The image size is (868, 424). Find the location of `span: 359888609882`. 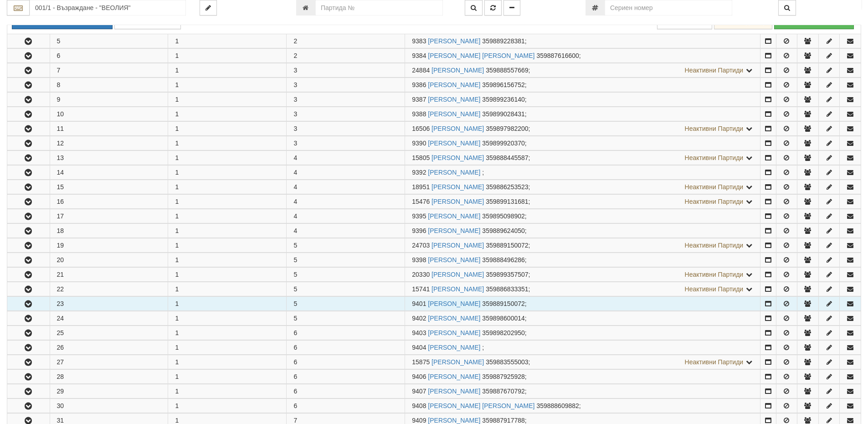

span: 359888609882 is located at coordinates (558, 406).